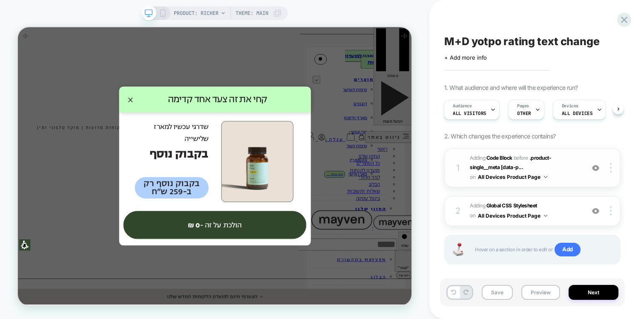 The width and height of the screenshot is (644, 319). I want to click on span: Hover on a section in order to edit or, so click(543, 249).